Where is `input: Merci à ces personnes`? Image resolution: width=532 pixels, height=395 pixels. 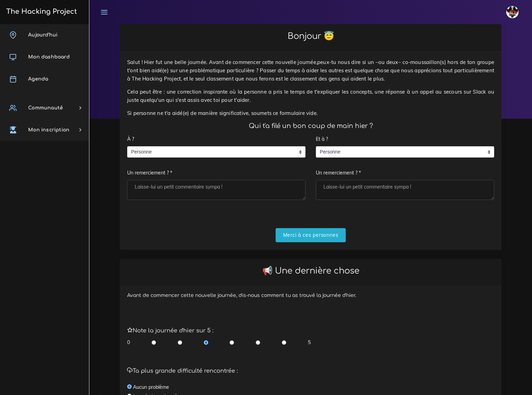 input: Merci à ces personnes is located at coordinates (311, 235).